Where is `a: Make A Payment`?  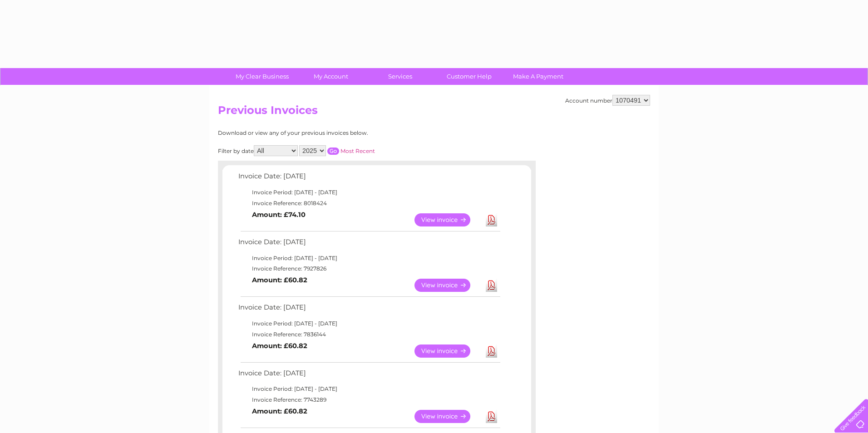 a: Make A Payment is located at coordinates (538, 76).